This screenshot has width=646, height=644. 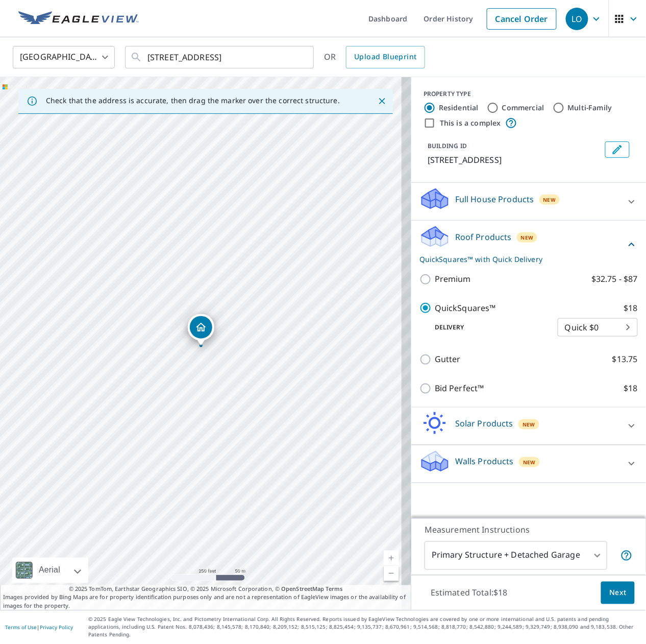 I want to click on span: Your report will include the primary structure and a detached garage if one exists., so click(x=627, y=556).